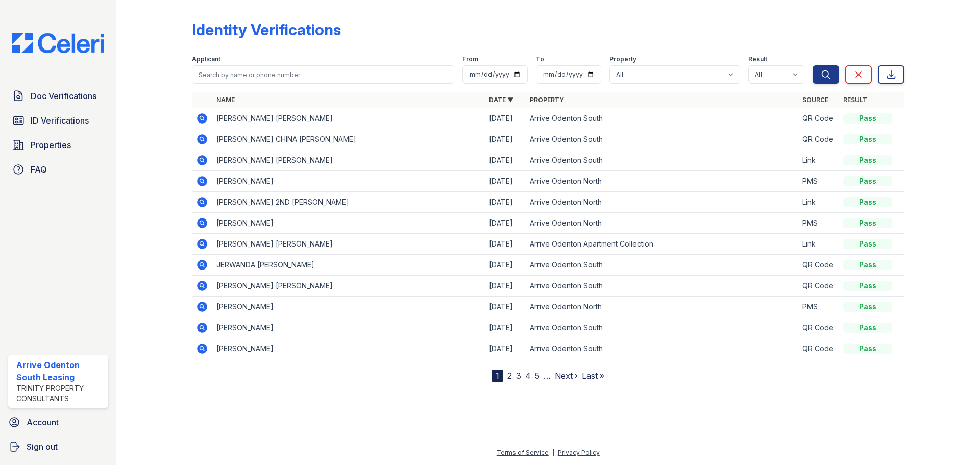 This screenshot has height=465, width=980. I want to click on a: Doc Verifications, so click(58, 96).